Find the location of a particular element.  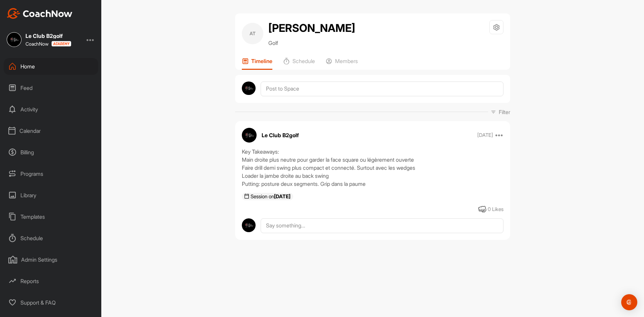

img: square_aae4c288558e2a1ef204bf85f3662d08.jpg is located at coordinates (14, 39).